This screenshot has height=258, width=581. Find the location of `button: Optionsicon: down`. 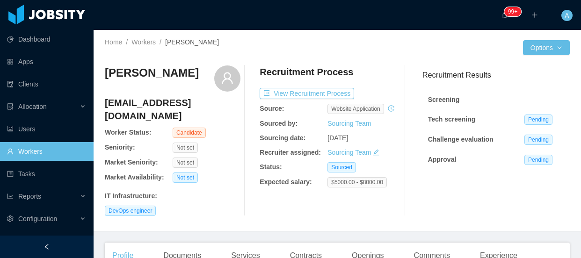

button: Optionsicon: down is located at coordinates (546, 48).